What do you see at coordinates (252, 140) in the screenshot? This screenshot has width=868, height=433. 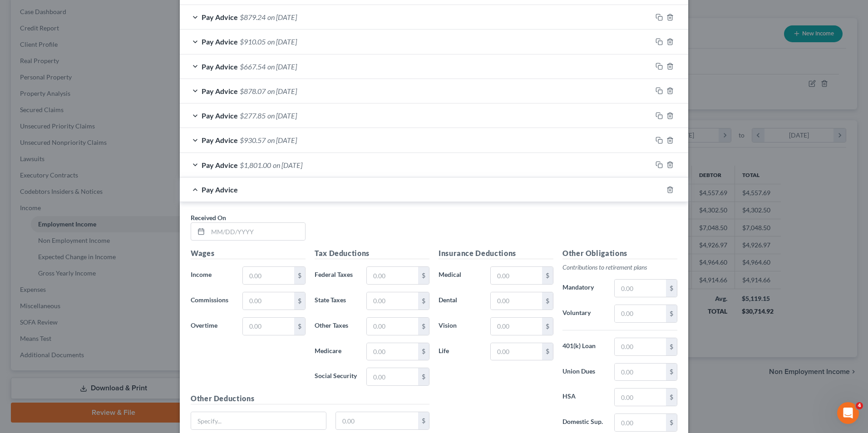 I see `span: $930.57` at bounding box center [252, 140].